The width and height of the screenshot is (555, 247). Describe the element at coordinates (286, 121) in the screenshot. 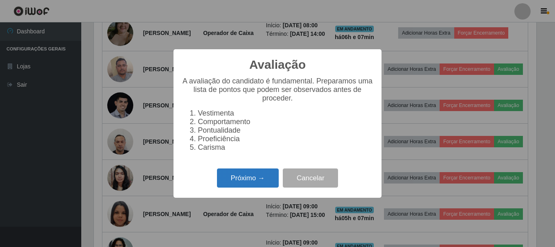

I see `li: Comportamento` at that location.